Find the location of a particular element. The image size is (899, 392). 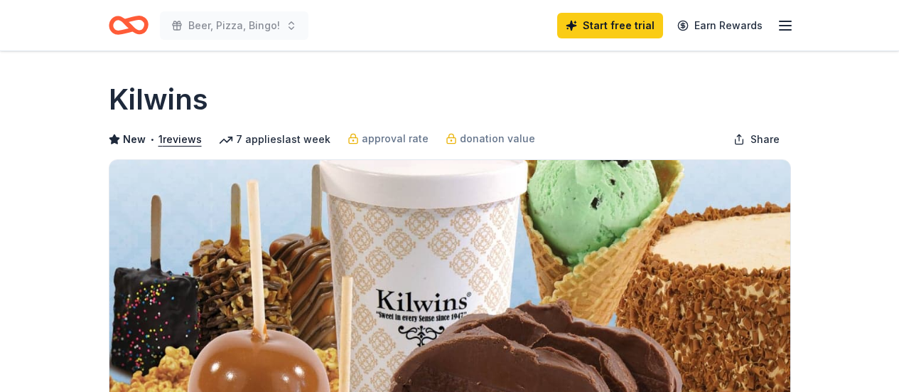

button: 1reviews is located at coordinates (180, 139).